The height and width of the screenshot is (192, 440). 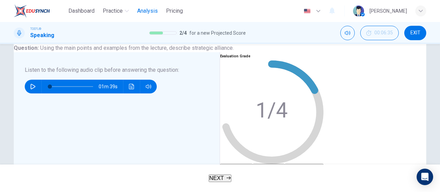 What do you see at coordinates (174, 11) in the screenshot?
I see `button: Pricing` at bounding box center [174, 11].